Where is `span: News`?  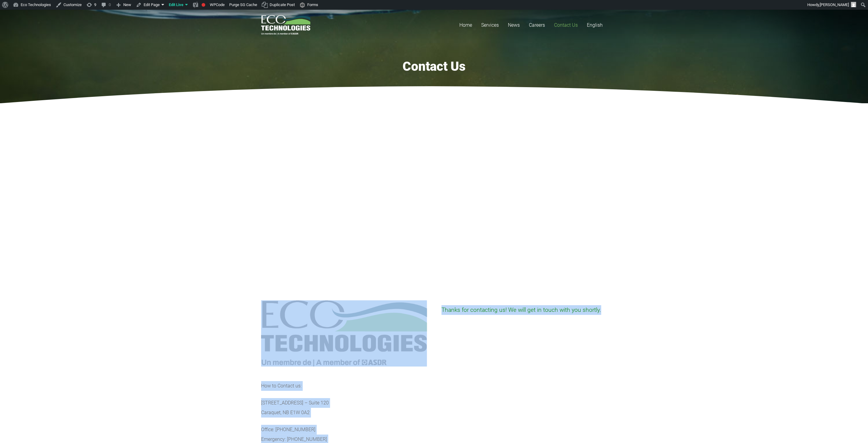
span: News is located at coordinates (514, 25).